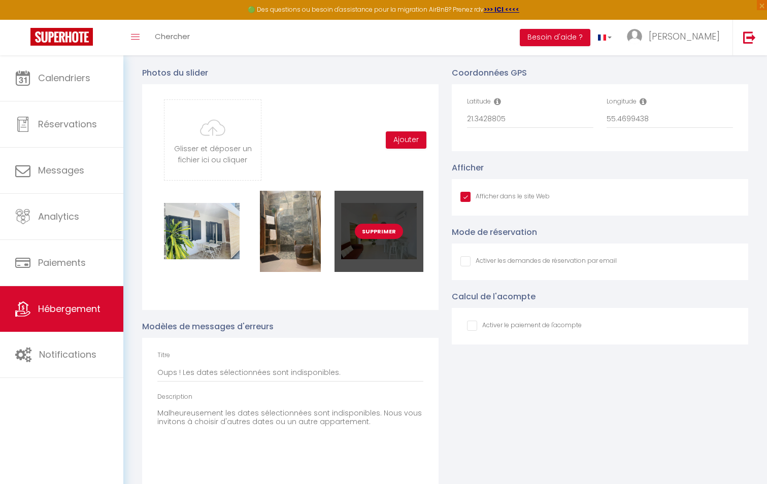 This screenshot has height=484, width=767. I want to click on button: Ajouter, so click(406, 140).